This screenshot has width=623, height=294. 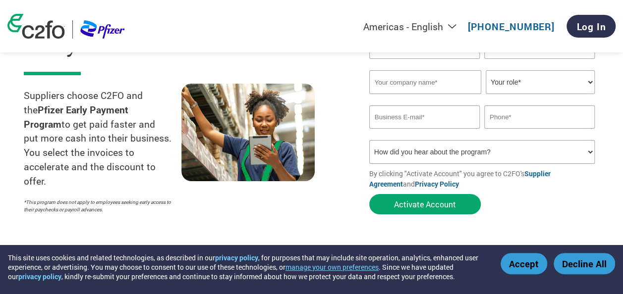 What do you see at coordinates (584, 264) in the screenshot?
I see `button: Decline All` at bounding box center [584, 264].